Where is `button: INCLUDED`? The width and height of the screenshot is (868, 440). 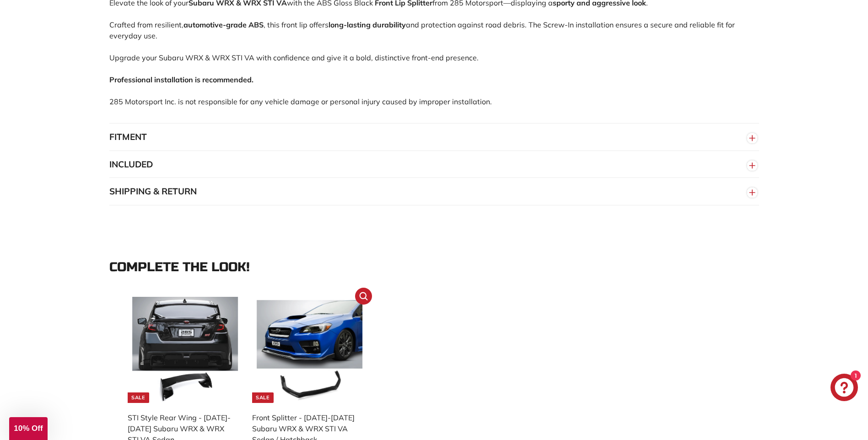
button: INCLUDED is located at coordinates (434, 164).